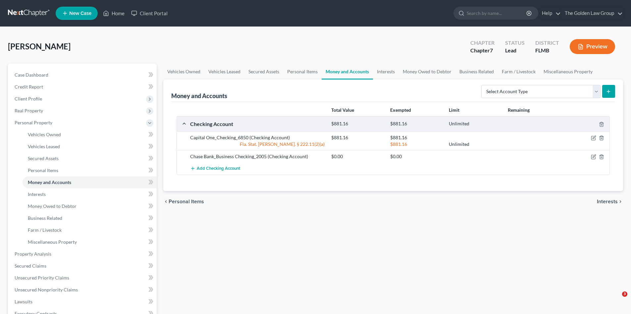 This screenshot has width=631, height=314. Describe the element at coordinates (83, 254) in the screenshot. I see `a: Property Analysis` at that location.